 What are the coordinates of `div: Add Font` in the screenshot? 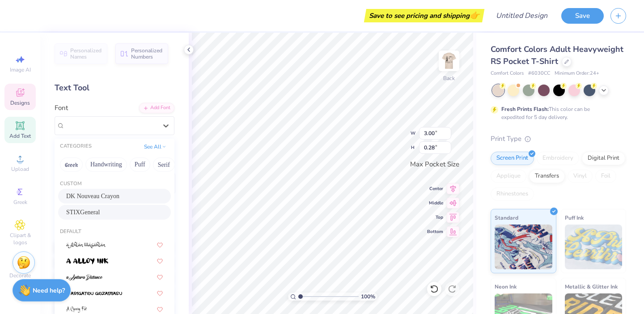 It's located at (157, 108).